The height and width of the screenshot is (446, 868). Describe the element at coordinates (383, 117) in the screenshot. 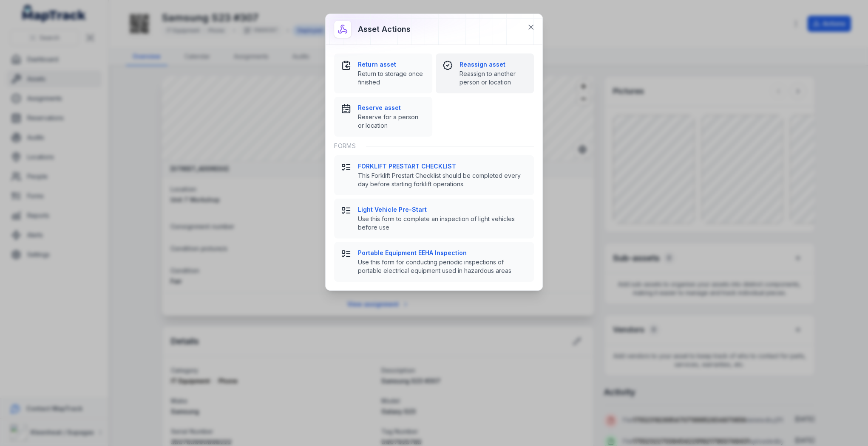

I see `button: Reserve assetReserve for a person or location` at that location.